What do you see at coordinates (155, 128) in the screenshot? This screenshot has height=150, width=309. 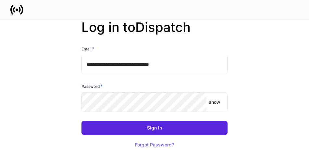 I see `button: Sign In` at bounding box center [155, 128].